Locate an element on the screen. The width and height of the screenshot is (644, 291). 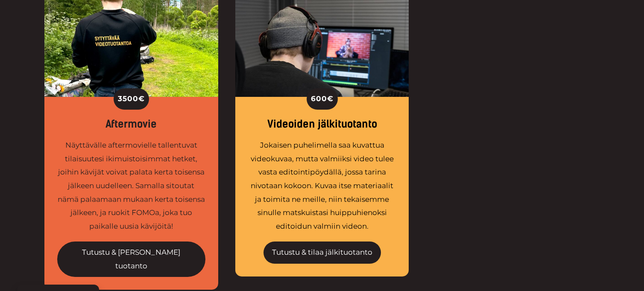
div: 3500 is located at coordinates (131, 99).